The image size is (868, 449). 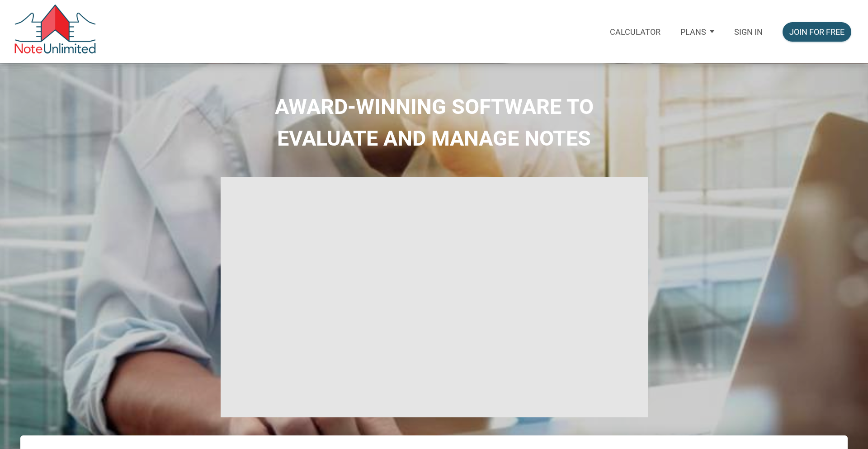 What do you see at coordinates (635, 32) in the screenshot?
I see `p: Calculator` at bounding box center [635, 32].